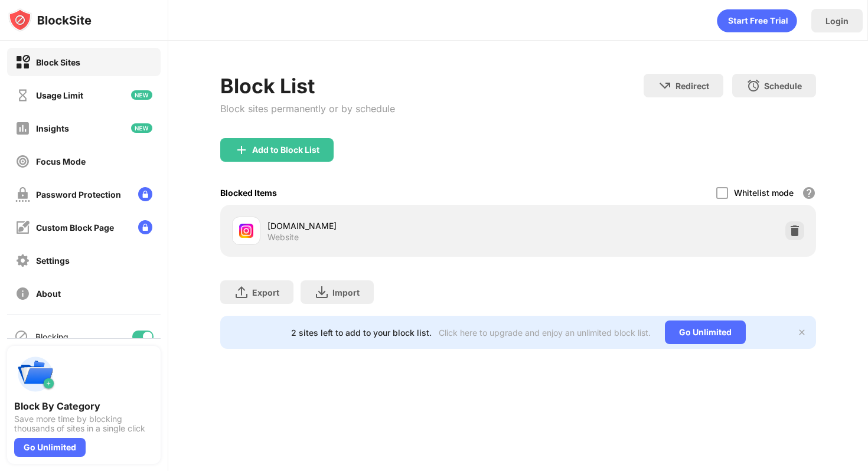 The width and height of the screenshot is (868, 471). Describe the element at coordinates (307, 109) in the screenshot. I see `div: Block sites permanently or by schedule` at that location.